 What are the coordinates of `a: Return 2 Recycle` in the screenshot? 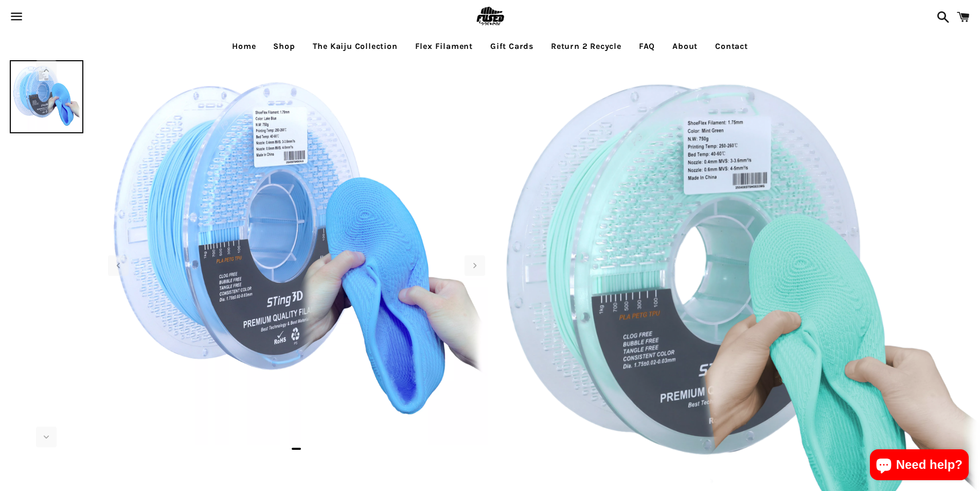 It's located at (586, 46).